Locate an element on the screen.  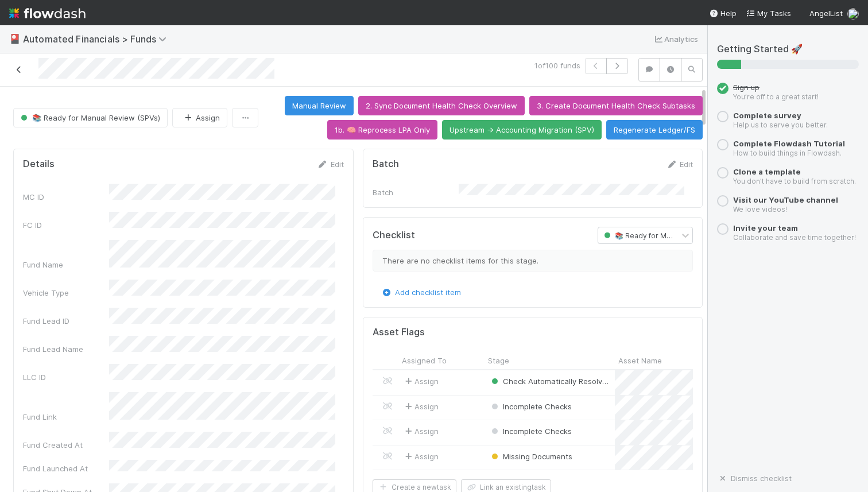
h5: Getting Started 🚀 is located at coordinates (788, 49).